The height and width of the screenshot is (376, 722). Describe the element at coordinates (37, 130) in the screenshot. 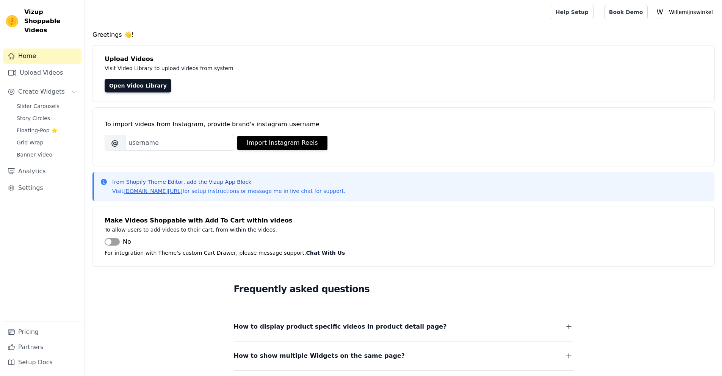

I see `span: Floating-Pop ⭐` at that location.